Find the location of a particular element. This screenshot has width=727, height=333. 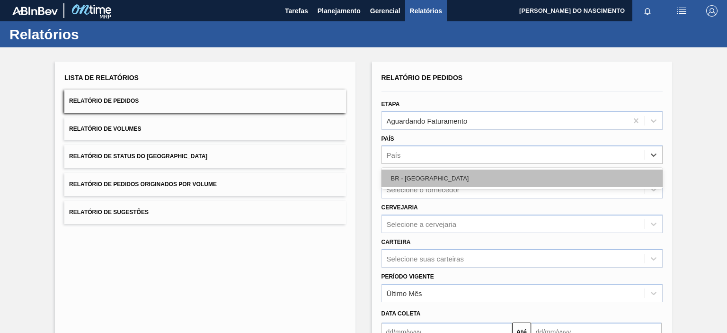

button: Relatório de Pedidos is located at coordinates (205, 101).